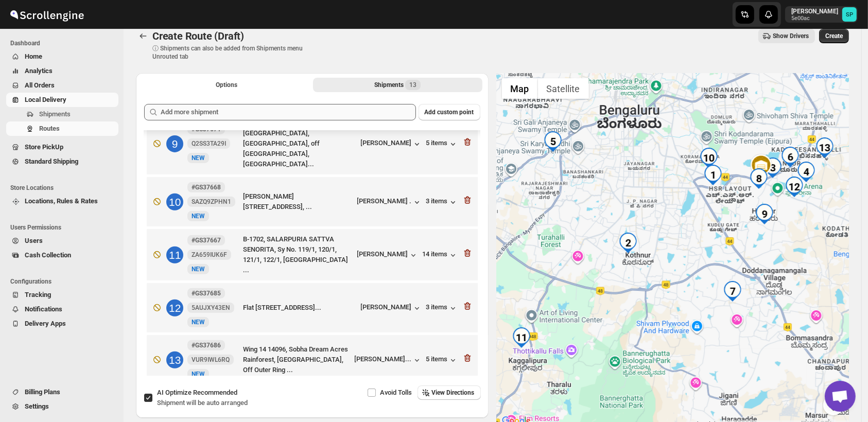  I want to click on span: Dashboard, so click(65, 43).